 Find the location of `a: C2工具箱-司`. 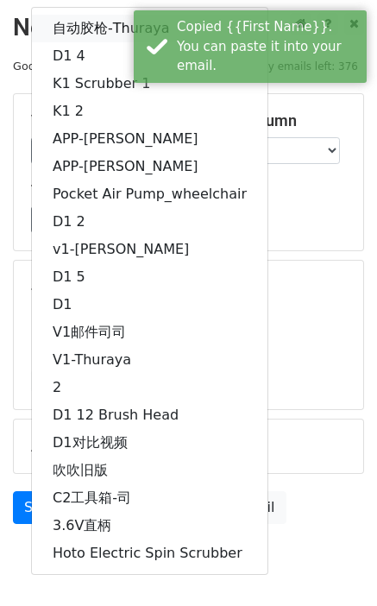

a: C2工具箱-司 is located at coordinates (149, 498).